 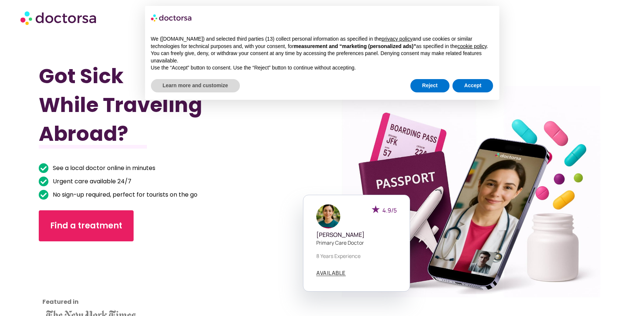 I want to click on span: See a local doctor online in minutes, so click(x=103, y=168).